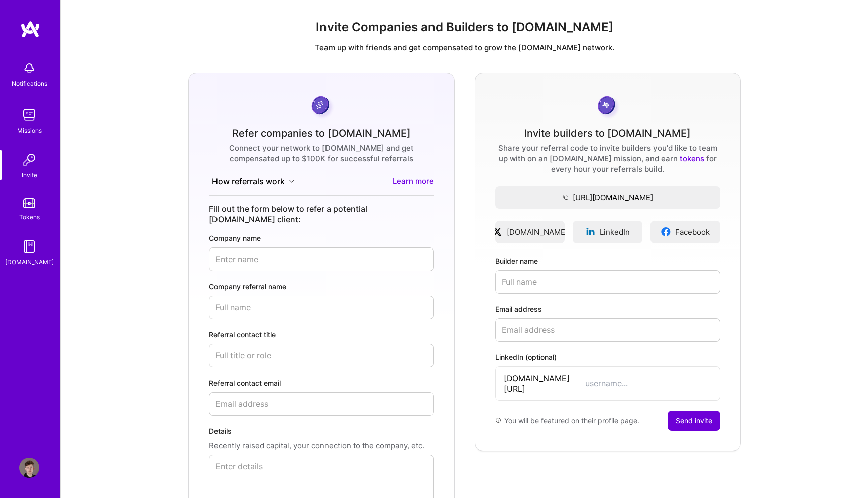 The height and width of the screenshot is (498, 868). What do you see at coordinates (607, 261) in the screenshot?
I see `label: Builder name` at bounding box center [607, 261].